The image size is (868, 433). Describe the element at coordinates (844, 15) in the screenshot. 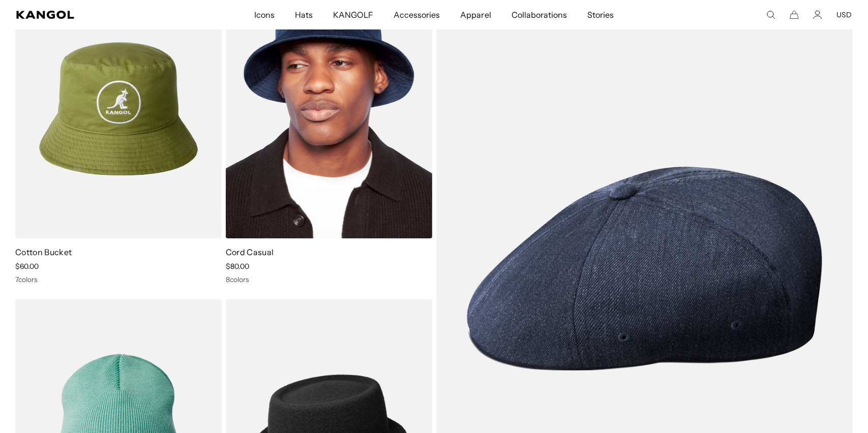

I see `button: USD` at that location.